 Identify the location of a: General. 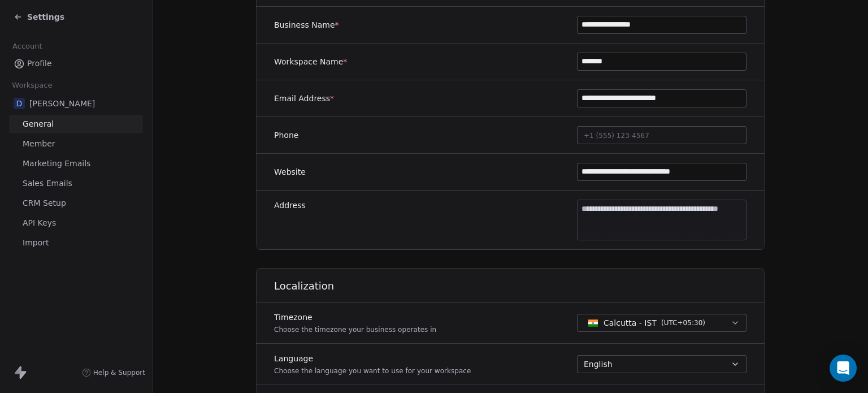
(76, 123).